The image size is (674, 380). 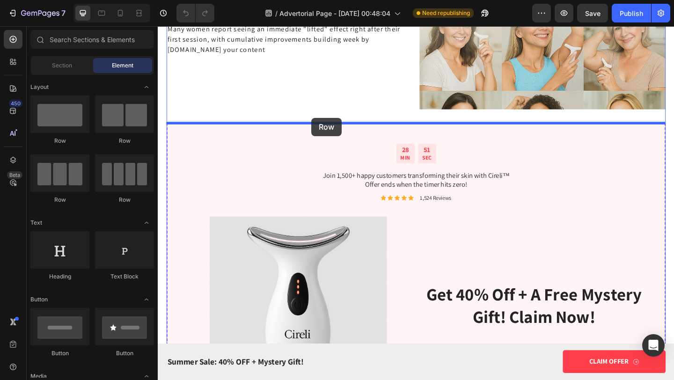 What do you see at coordinates (446, 13) in the screenshot?
I see `span: Need republishing` at bounding box center [446, 13].